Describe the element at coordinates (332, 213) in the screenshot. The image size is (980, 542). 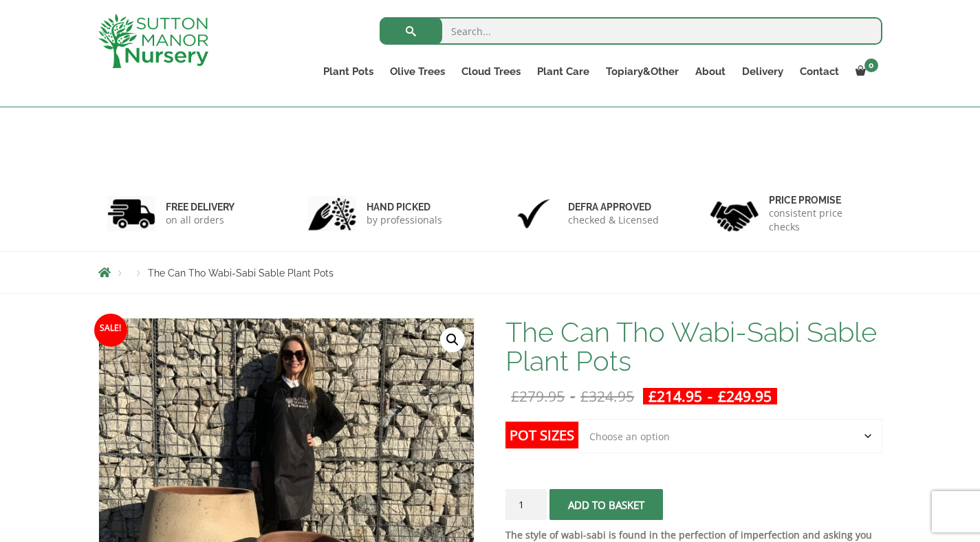
I see `img: 2.jpg` at that location.